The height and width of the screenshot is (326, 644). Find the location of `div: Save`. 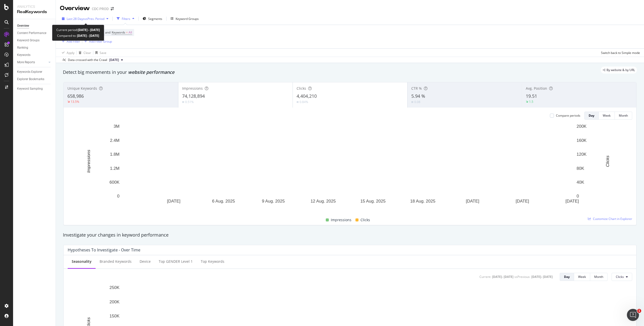

div: Save is located at coordinates (103, 53).